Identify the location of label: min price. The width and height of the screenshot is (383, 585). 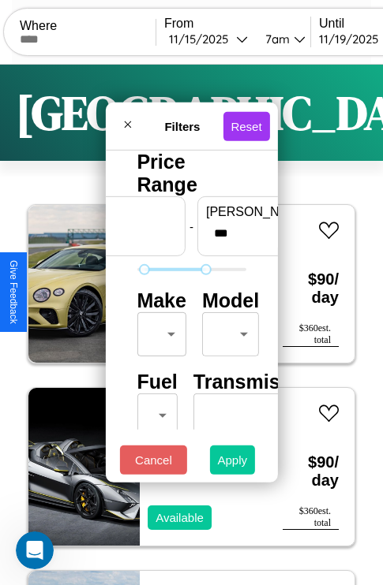
(110, 212).